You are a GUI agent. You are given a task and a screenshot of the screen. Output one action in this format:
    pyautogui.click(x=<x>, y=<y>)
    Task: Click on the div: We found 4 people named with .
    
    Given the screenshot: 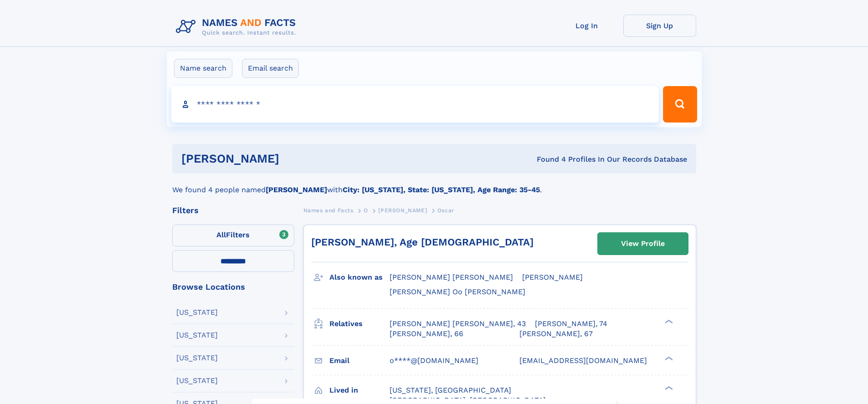 What is the action you would take?
    pyautogui.click(x=434, y=185)
    